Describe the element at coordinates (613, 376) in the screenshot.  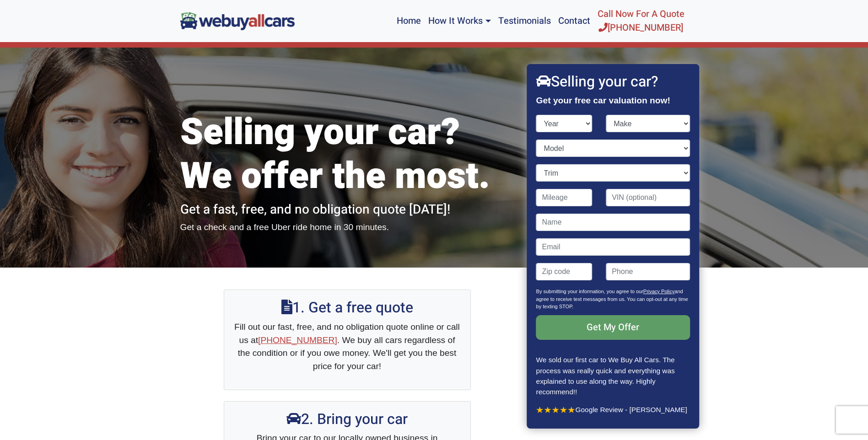
I see `p: We sold our first car to We Buy All Cars. The process was really quick and everything was explain...` at that location.